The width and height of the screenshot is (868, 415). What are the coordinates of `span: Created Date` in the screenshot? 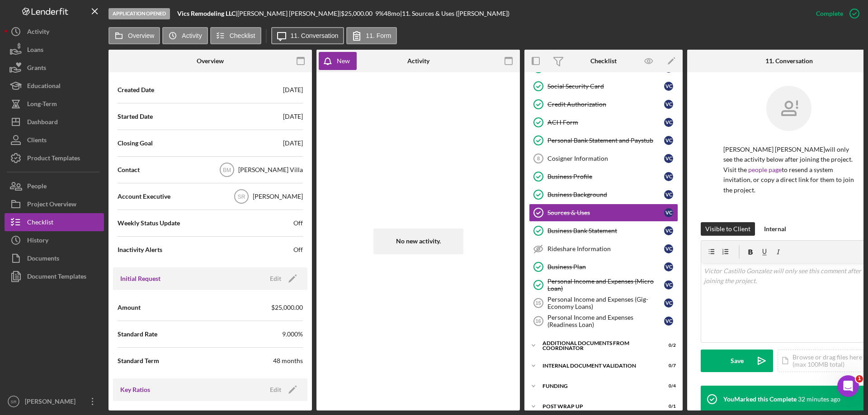 It's located at (136, 90).